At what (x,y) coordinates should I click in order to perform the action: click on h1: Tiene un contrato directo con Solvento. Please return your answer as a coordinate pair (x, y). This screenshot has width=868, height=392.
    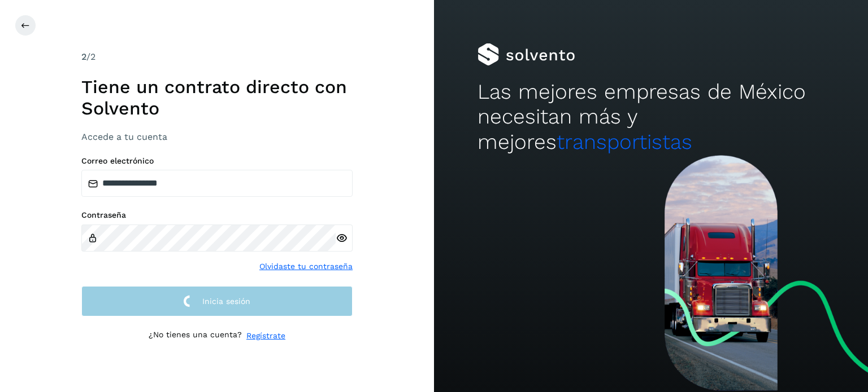
    Looking at the image, I should click on (217, 98).